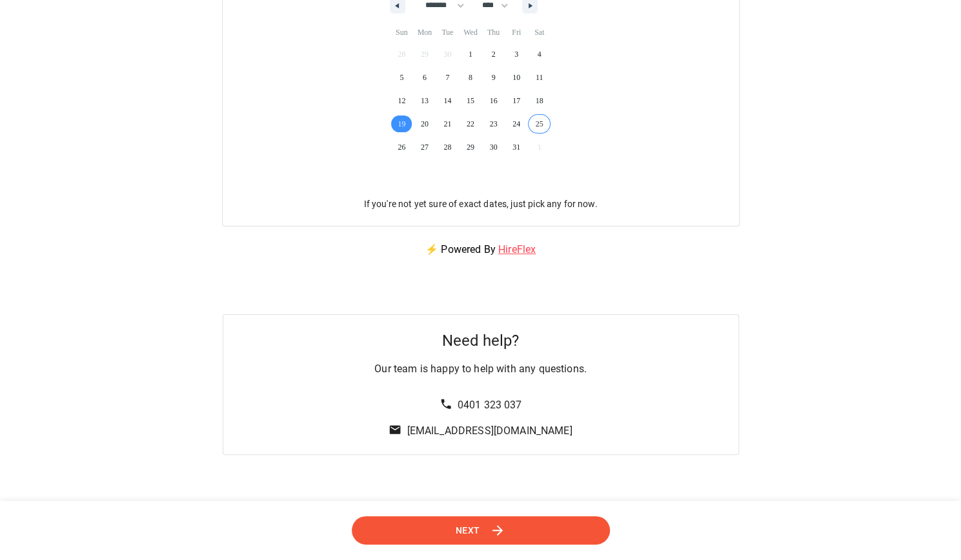  Describe the element at coordinates (517, 124) in the screenshot. I see `span: 24` at that location.